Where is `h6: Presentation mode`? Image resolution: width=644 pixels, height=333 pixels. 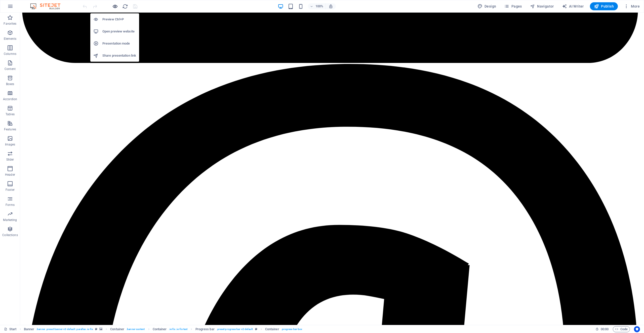 h6: Presentation mode is located at coordinates (119, 44).